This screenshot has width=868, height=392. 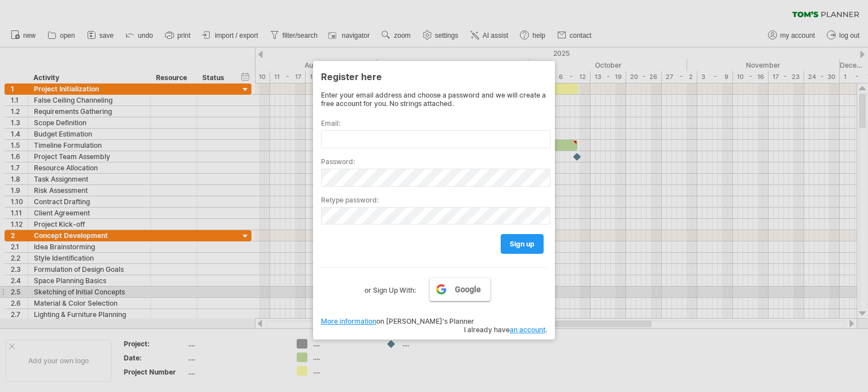 I want to click on div: Enter your email address and choose a password and we will create a free account for you. No stri..., so click(x=434, y=99).